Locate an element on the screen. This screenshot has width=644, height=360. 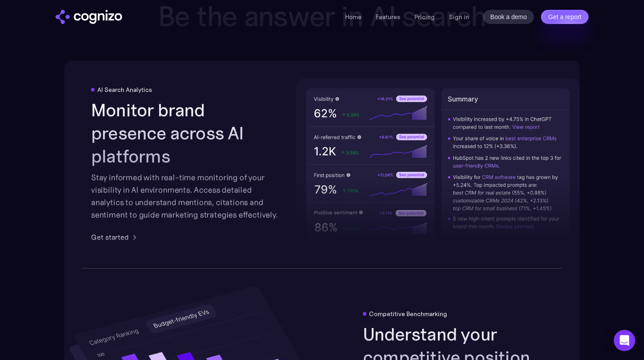
div: Open Intercom Messenger is located at coordinates (624, 340).